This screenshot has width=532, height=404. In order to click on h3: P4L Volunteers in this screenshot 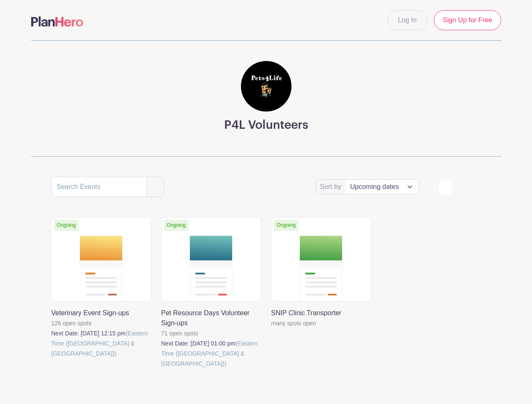, I will do `click(266, 125)`.